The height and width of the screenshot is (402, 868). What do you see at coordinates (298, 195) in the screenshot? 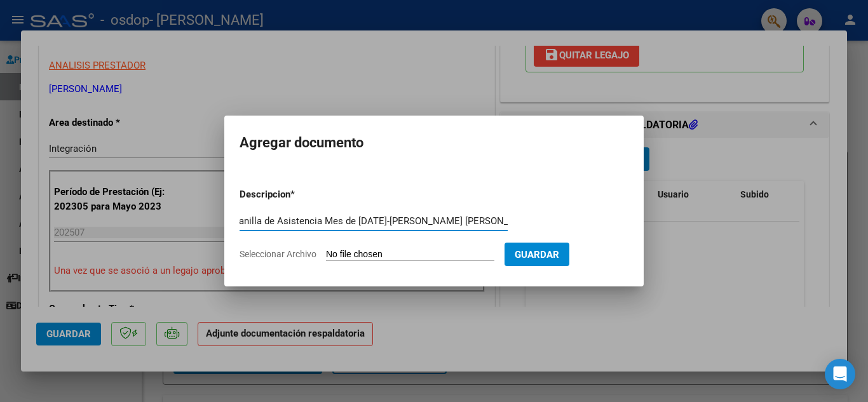
I see `p: Descripcion` at bounding box center [298, 195].